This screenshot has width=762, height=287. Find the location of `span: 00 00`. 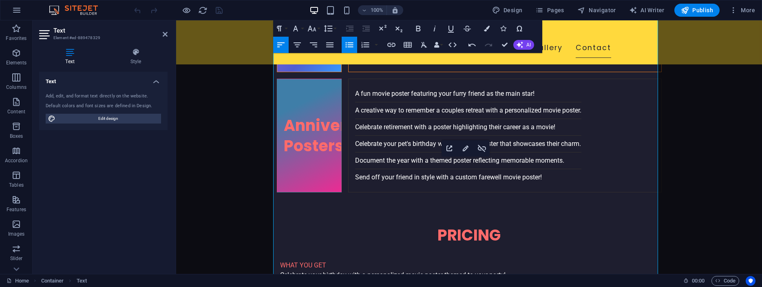

span: 00 00 is located at coordinates (698, 281).